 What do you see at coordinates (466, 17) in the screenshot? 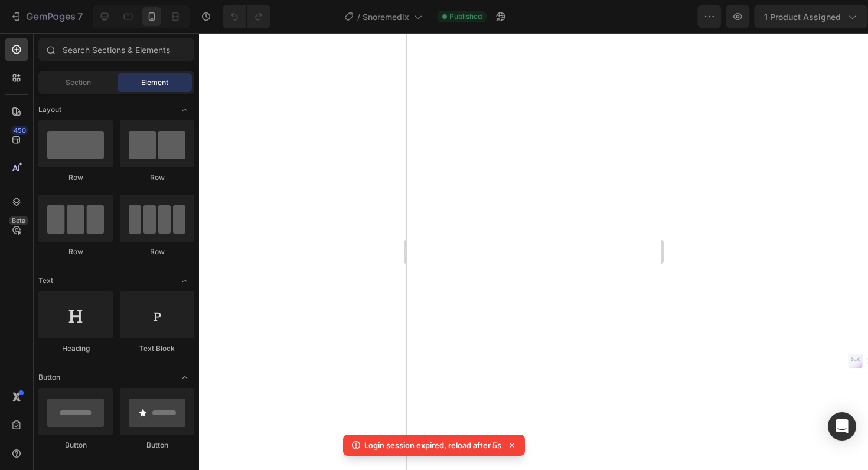
I see `span: Published` at bounding box center [466, 17].